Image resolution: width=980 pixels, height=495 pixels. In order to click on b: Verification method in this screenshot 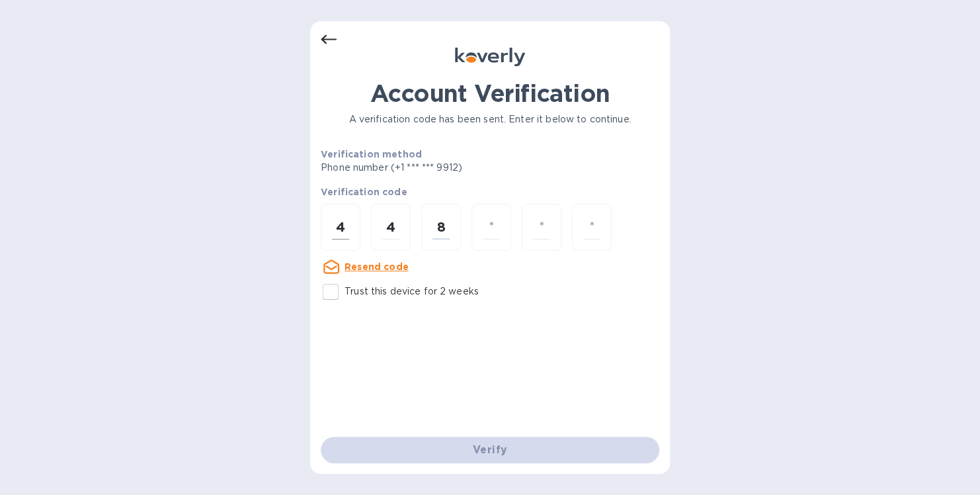, I will do `click(371, 154)`.